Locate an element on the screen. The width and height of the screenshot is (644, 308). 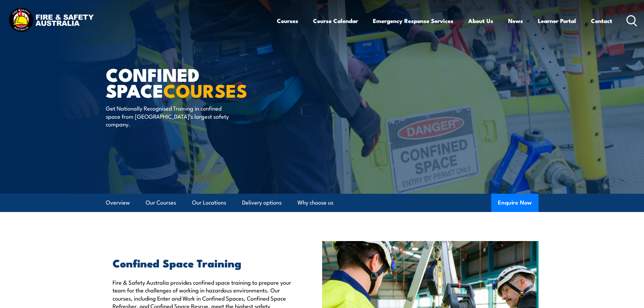
a: Courses is located at coordinates (287, 21).